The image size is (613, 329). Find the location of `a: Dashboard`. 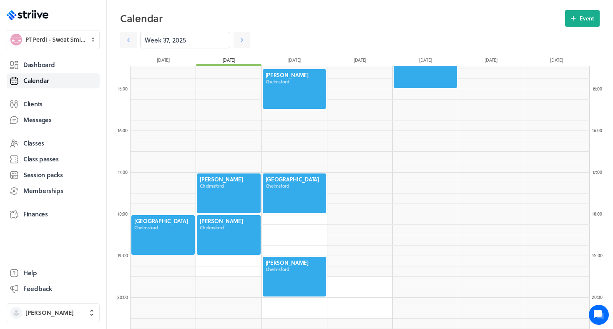

a: Dashboard is located at coordinates (53, 65).